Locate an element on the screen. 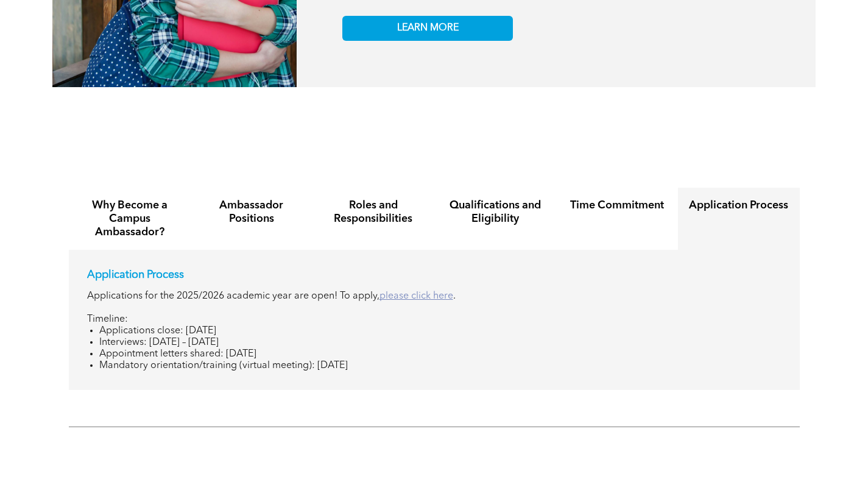 The width and height of the screenshot is (868, 482). p: Timeline: is located at coordinates (434, 319).